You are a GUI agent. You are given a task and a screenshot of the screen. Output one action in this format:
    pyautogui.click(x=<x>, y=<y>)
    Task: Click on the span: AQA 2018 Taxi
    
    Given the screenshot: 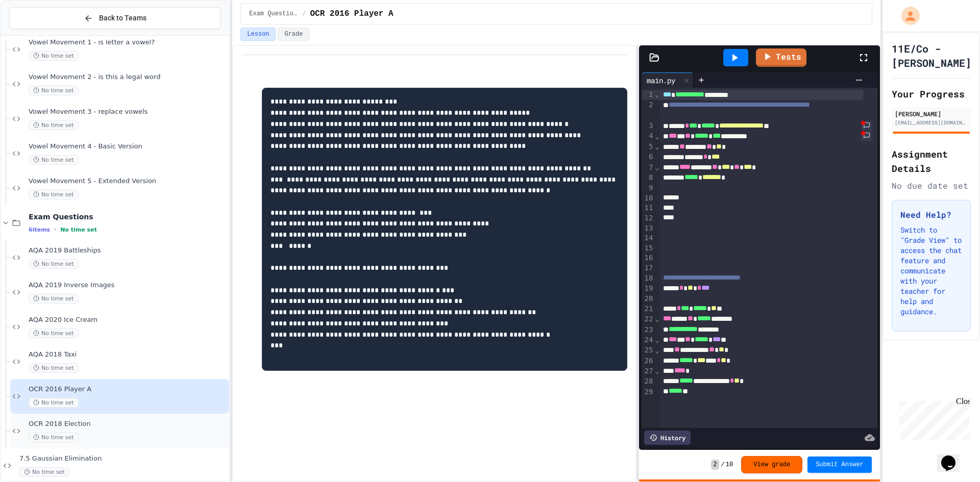 What is the action you would take?
    pyautogui.click(x=128, y=354)
    